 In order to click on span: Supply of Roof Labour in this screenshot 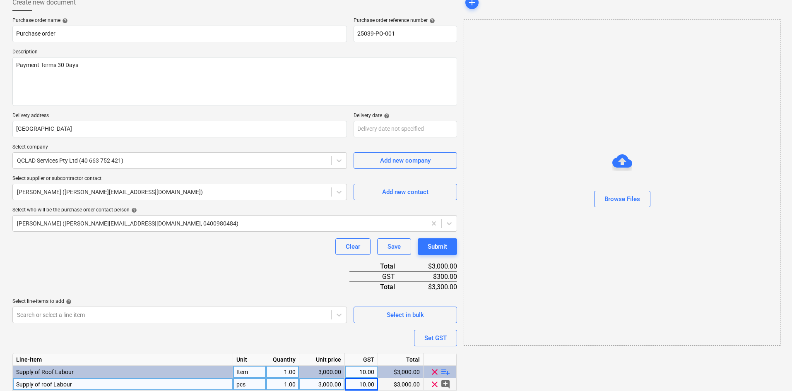, I will do `click(45, 372)`.